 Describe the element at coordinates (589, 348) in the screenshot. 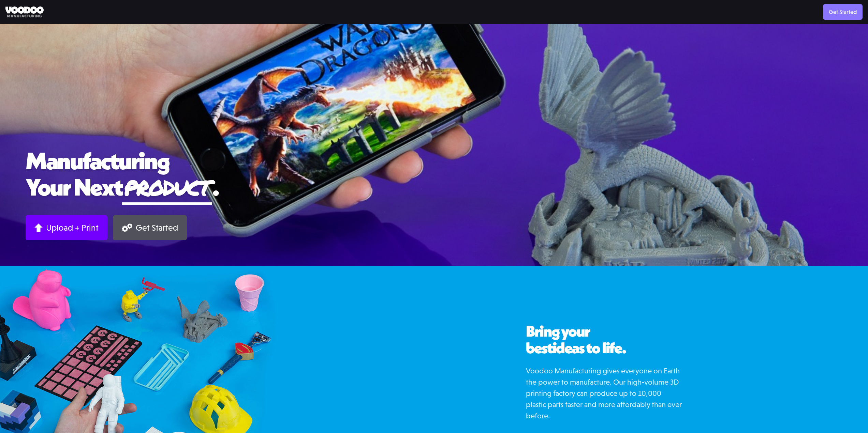

I see `span: ideas to life.` at that location.